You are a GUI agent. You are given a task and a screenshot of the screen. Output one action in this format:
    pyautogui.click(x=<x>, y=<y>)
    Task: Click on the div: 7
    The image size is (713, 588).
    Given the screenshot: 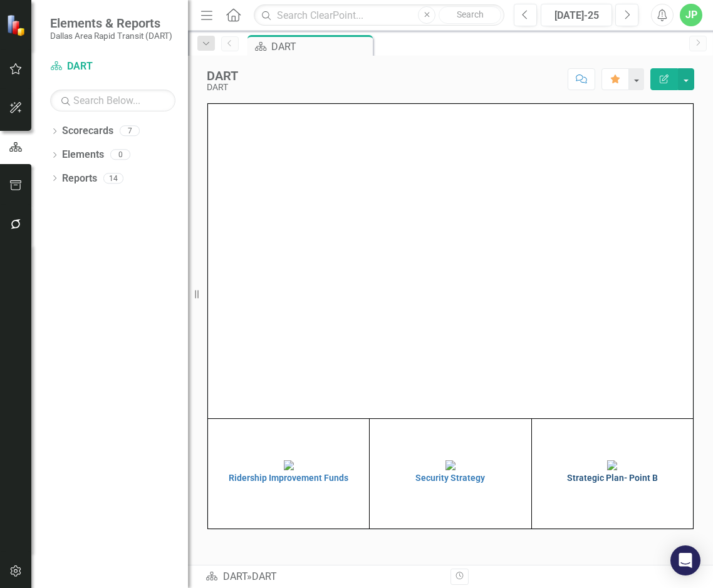 What is the action you would take?
    pyautogui.click(x=129, y=131)
    